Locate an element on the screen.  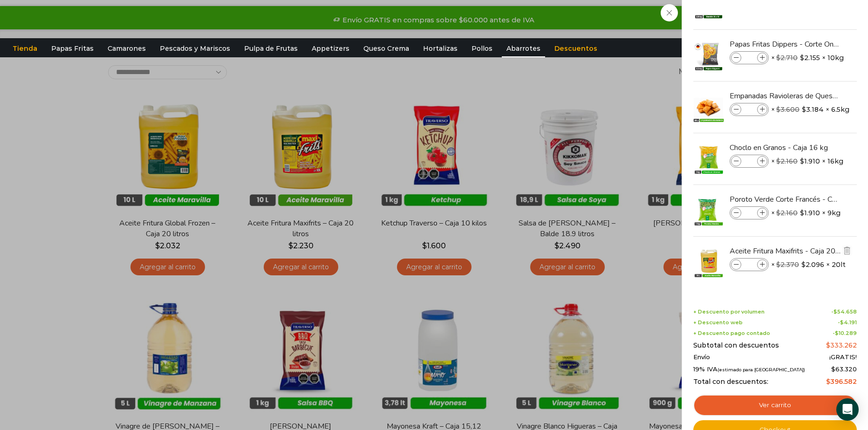
bdi: 10.289 is located at coordinates (846, 333).